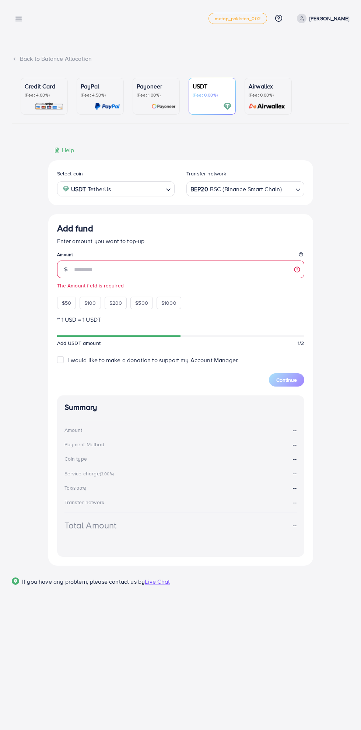 The image size is (361, 730). What do you see at coordinates (15, 581) in the screenshot?
I see `img: Popup guide` at bounding box center [15, 581].